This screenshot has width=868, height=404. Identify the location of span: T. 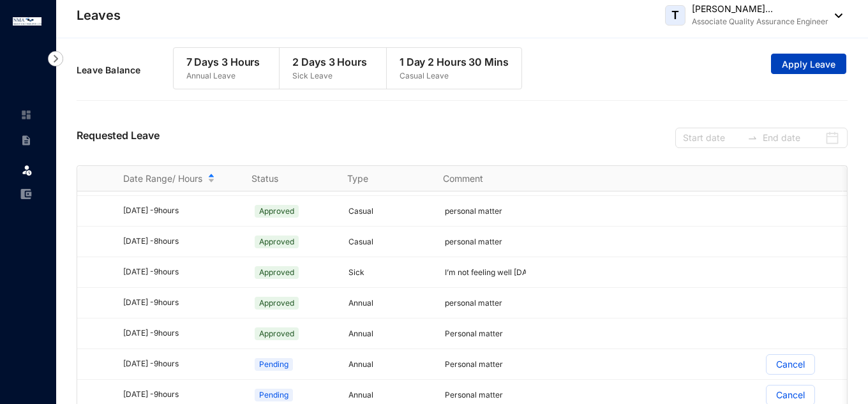
(675, 15).